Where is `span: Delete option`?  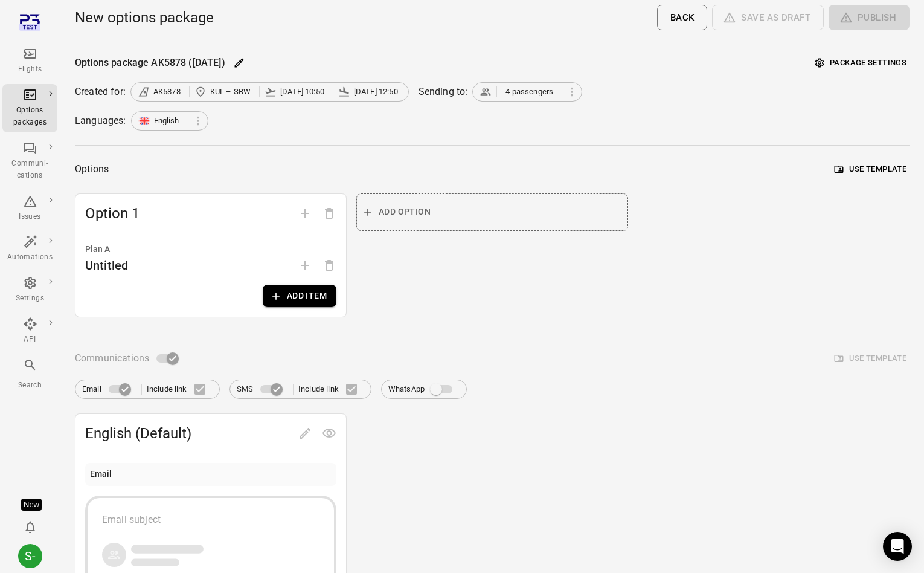 span: Delete option is located at coordinates (329, 212).